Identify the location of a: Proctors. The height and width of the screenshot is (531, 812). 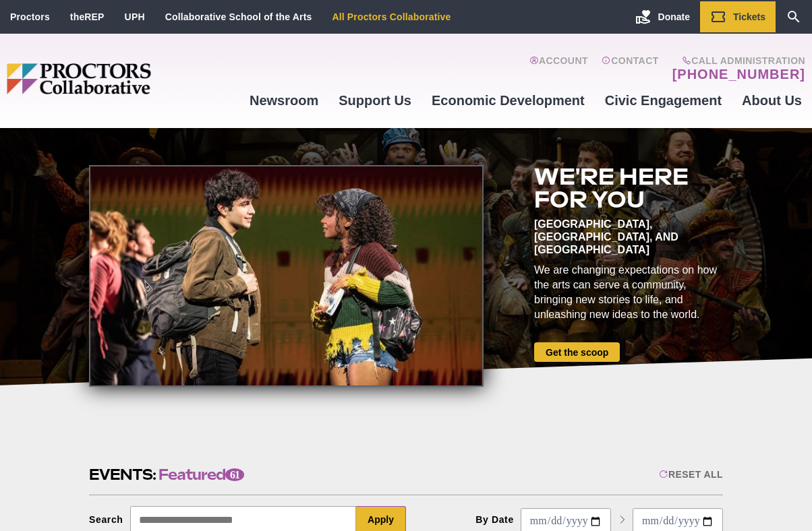
(30, 17).